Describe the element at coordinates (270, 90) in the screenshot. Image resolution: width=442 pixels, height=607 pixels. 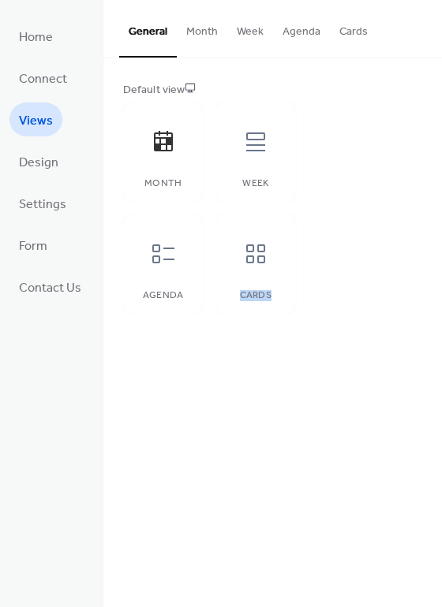
I see `div: Default view` at that location.